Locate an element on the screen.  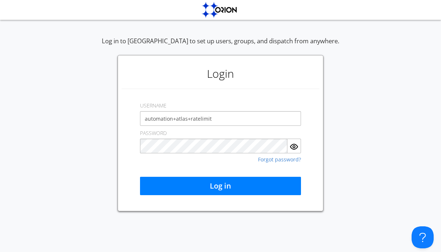
label: USERNAME is located at coordinates (153, 106).